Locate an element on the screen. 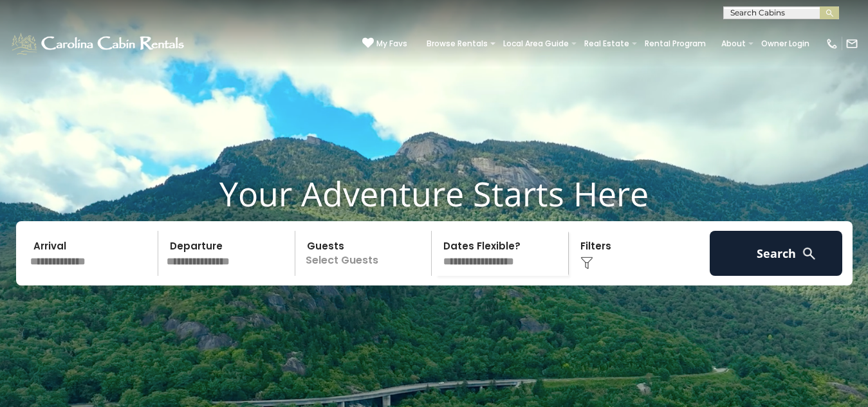 The width and height of the screenshot is (868, 407). img: White-1-1-2.png is located at coordinates (98, 44).